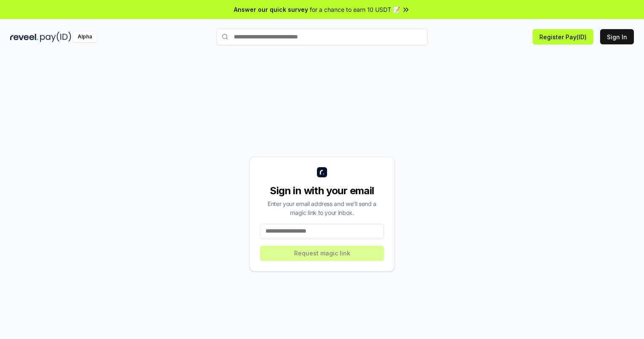  I want to click on img: reveel_dark, so click(24, 37).